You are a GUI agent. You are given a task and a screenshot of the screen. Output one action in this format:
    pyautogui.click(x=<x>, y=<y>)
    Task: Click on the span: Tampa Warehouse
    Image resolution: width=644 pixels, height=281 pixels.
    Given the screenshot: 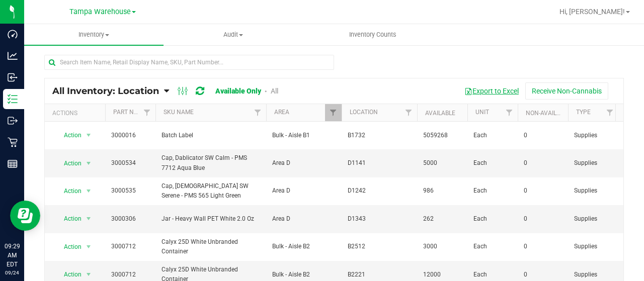 What is the action you would take?
    pyautogui.click(x=100, y=11)
    